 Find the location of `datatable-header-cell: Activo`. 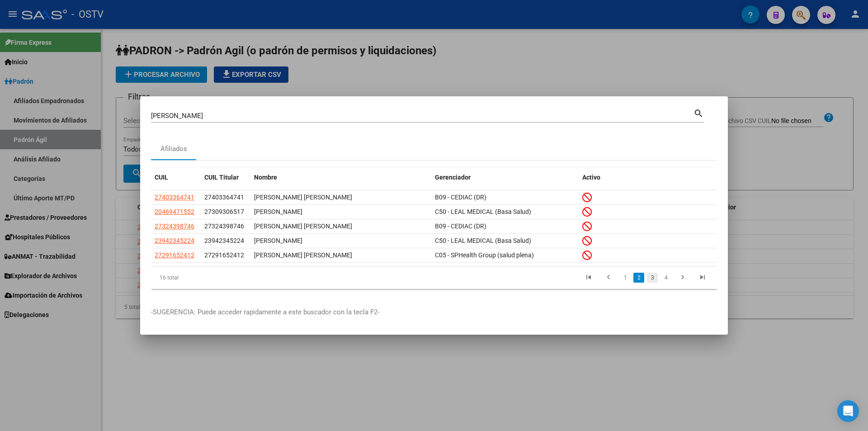

datatable-header-cell: Activo is located at coordinates (648, 177).